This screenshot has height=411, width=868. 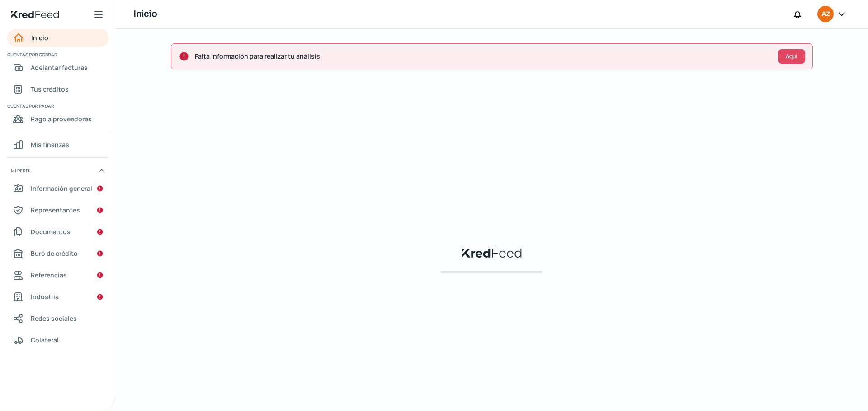 What do you see at coordinates (791, 56) in the screenshot?
I see `span: Aquí` at bounding box center [791, 56].